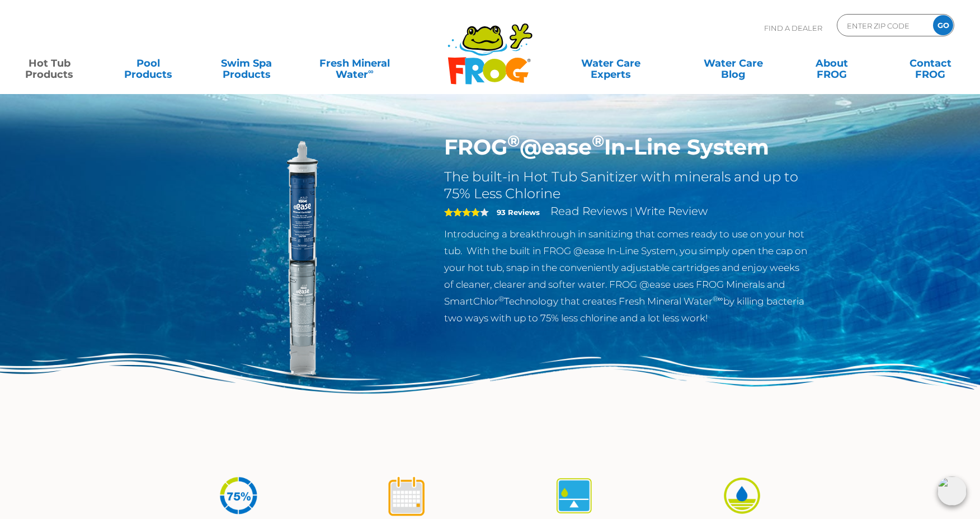 The height and width of the screenshot is (519, 980). Describe the element at coordinates (574, 496) in the screenshot. I see `img: icon-atease-self-regulates` at that location.